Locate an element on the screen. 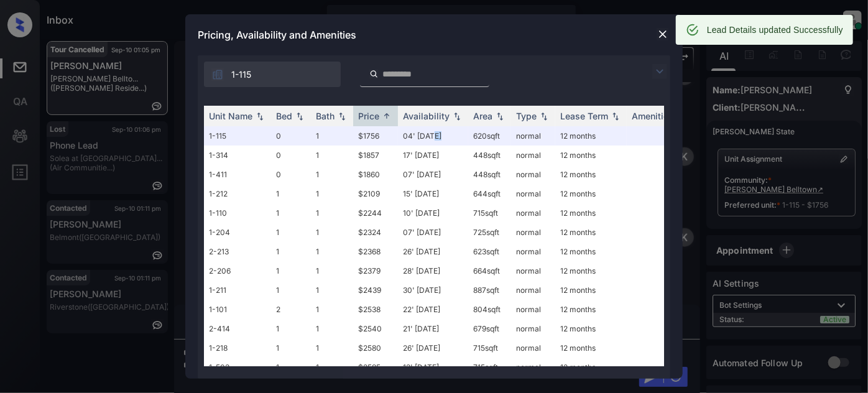 The height and width of the screenshot is (393, 868). td: 664 sqft is located at coordinates (490, 270).